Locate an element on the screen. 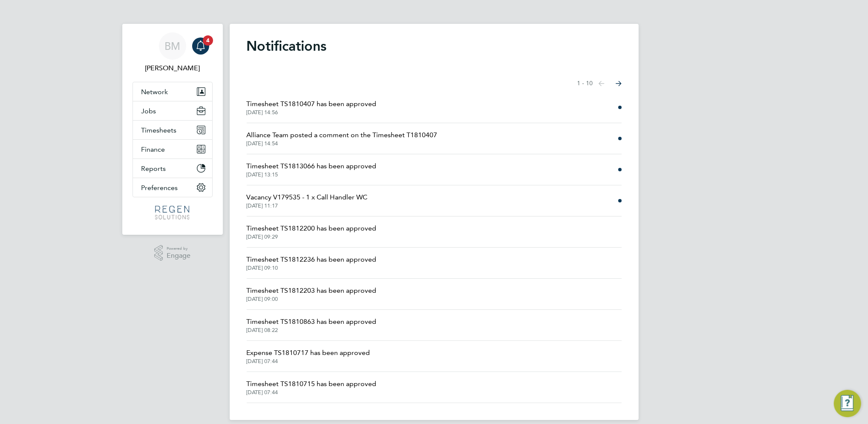 This screenshot has width=868, height=424. span: Expense TS1810717 has been approved is located at coordinates (309, 353).